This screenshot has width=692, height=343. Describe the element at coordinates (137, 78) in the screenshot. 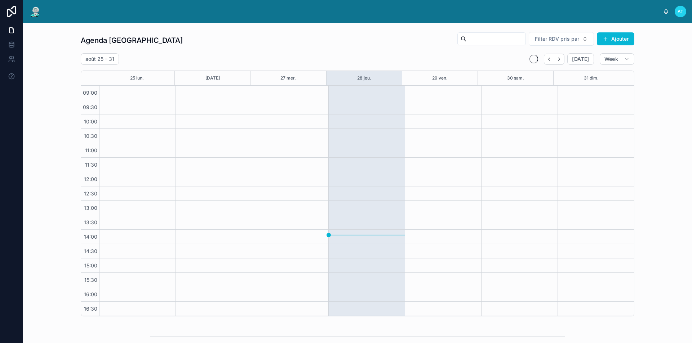

I see `div: 25 lun.` at that location.